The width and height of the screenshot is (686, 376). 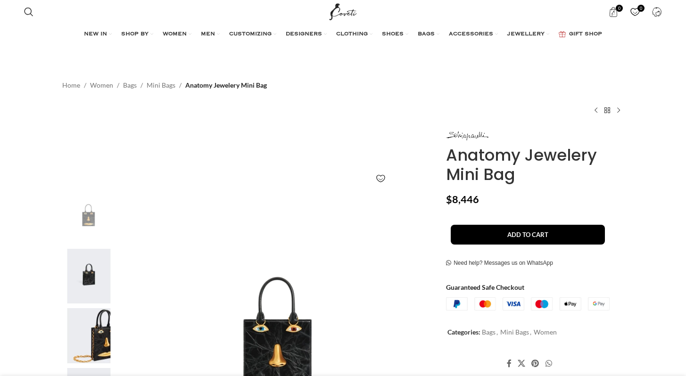 I want to click on span: CLOTHING, so click(x=351, y=34).